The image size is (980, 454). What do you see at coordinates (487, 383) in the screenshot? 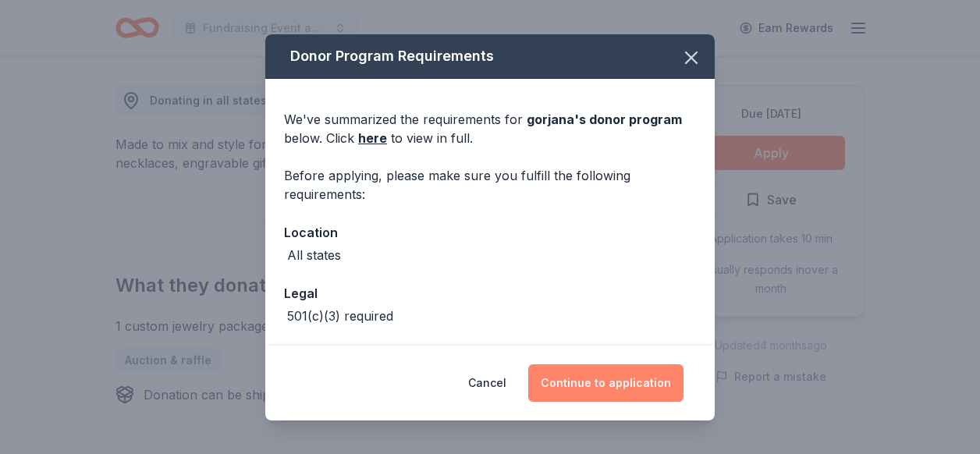
I see `button: Cancel` at bounding box center [487, 383].